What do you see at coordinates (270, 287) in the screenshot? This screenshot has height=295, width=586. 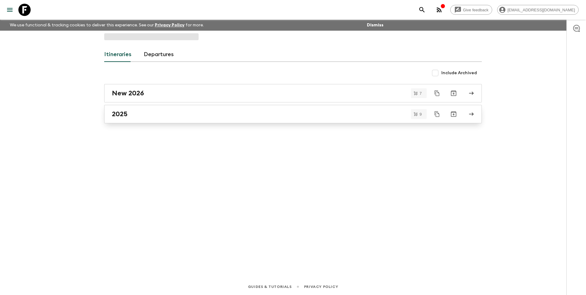 I see `a: Guides & Tutorials` at bounding box center [270, 287].